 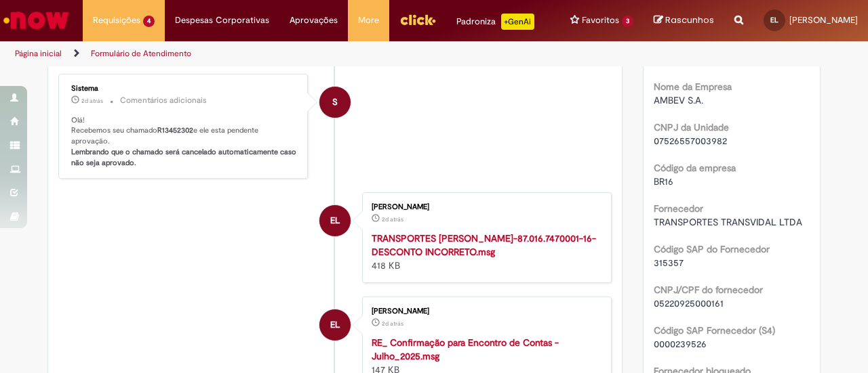 What do you see at coordinates (678, 100) in the screenshot?
I see `span: AMBEV S.A.` at bounding box center [678, 100].